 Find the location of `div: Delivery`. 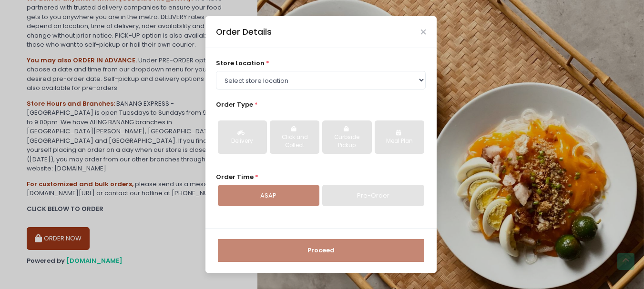

div: Delivery is located at coordinates (242, 141).